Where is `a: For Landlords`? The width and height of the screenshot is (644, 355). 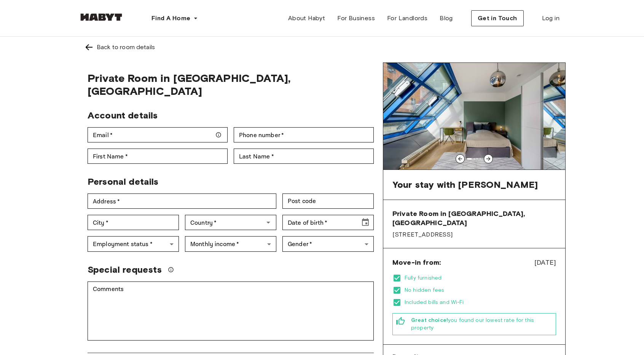
a: For Landlords is located at coordinates (407, 19).